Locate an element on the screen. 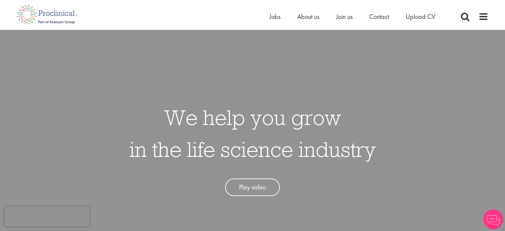 The width and height of the screenshot is (505, 231). a: Play video is located at coordinates (253, 187).